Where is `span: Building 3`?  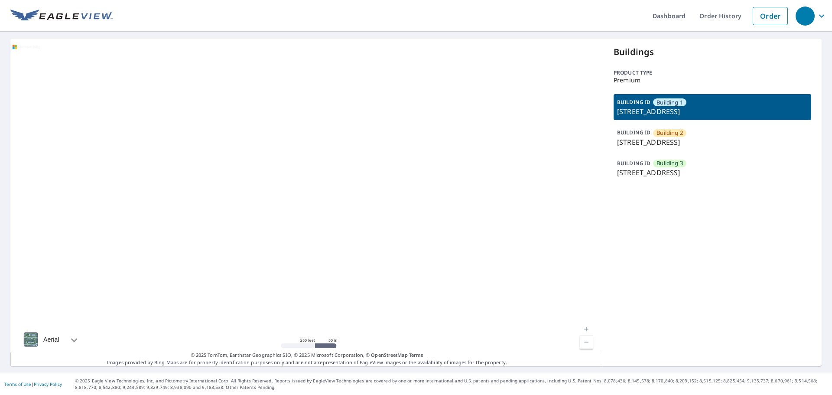
span: Building 3 is located at coordinates (670, 163).